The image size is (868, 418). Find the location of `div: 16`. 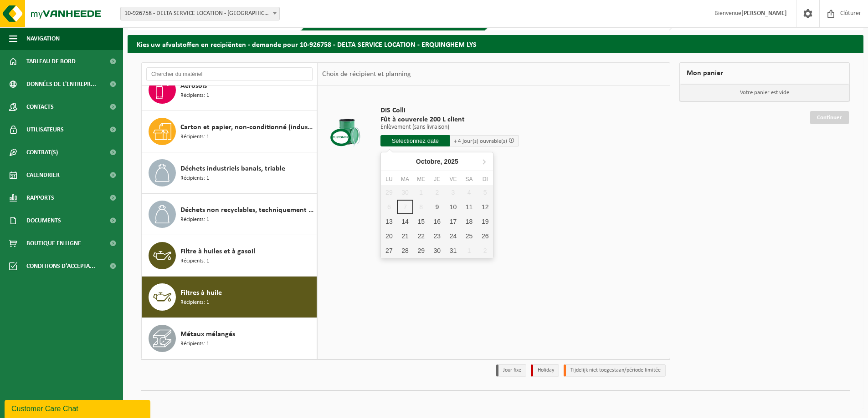

div: 16 is located at coordinates (437, 221).